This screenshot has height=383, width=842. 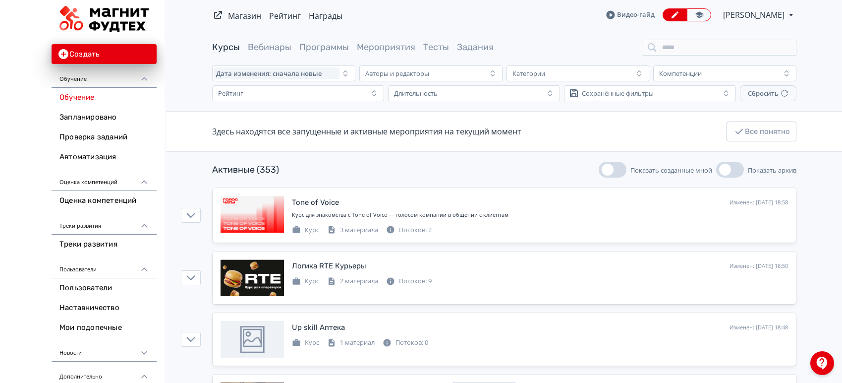 I want to click on span: Анна Ивачева, so click(x=754, y=15).